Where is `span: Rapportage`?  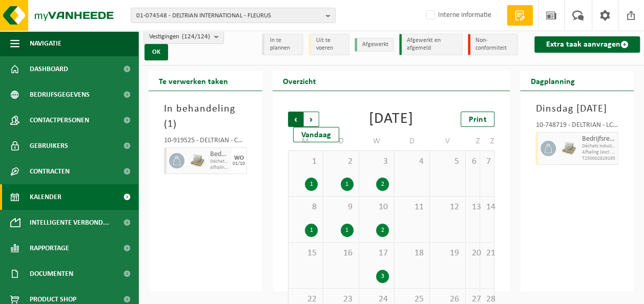 span: Rapportage is located at coordinates (49, 248).